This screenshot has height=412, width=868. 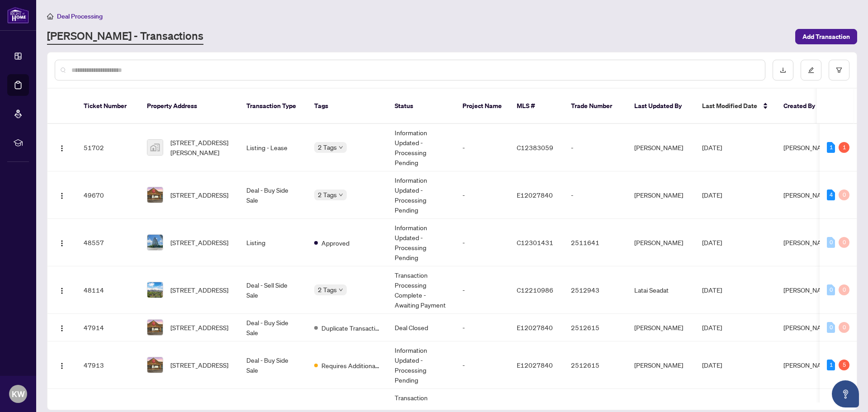 What do you see at coordinates (108, 290) in the screenshot?
I see `td: 48114` at bounding box center [108, 290].